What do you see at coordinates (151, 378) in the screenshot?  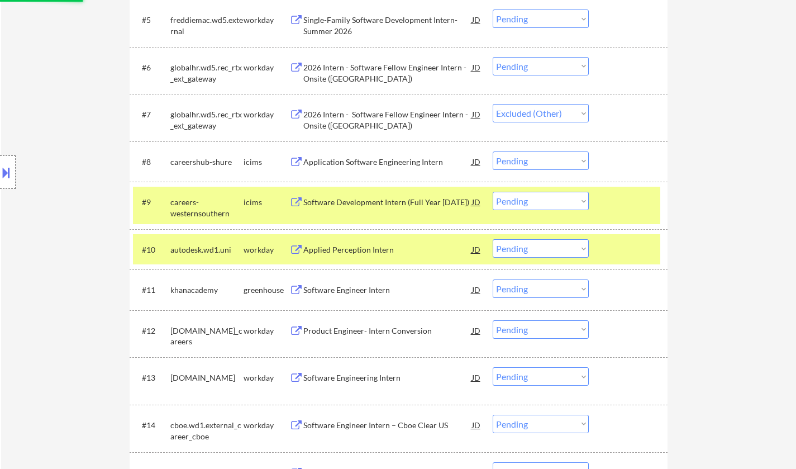 I see `div: #13` at bounding box center [151, 378].